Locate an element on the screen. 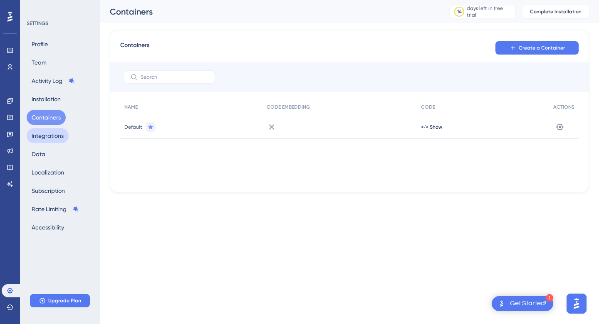 Image resolution: width=599 pixels, height=324 pixels. button: Upgrade Plan is located at coordinates (60, 300).